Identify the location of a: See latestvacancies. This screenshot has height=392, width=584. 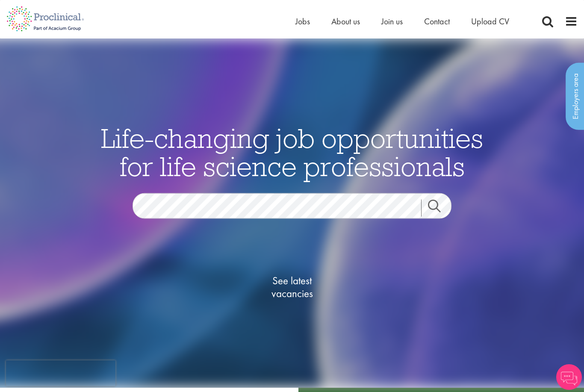
(292, 287).